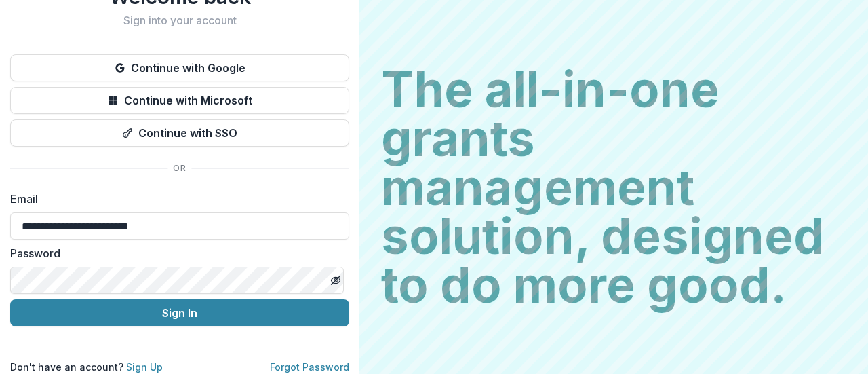 The width and height of the screenshot is (868, 374). What do you see at coordinates (336, 280) in the screenshot?
I see `button: Toggle password visibility` at bounding box center [336, 280].